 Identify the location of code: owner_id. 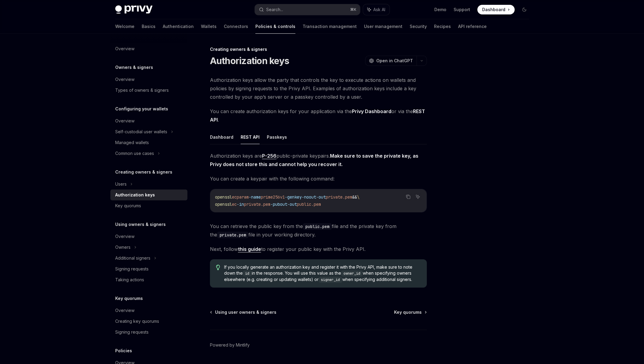
(352, 273).